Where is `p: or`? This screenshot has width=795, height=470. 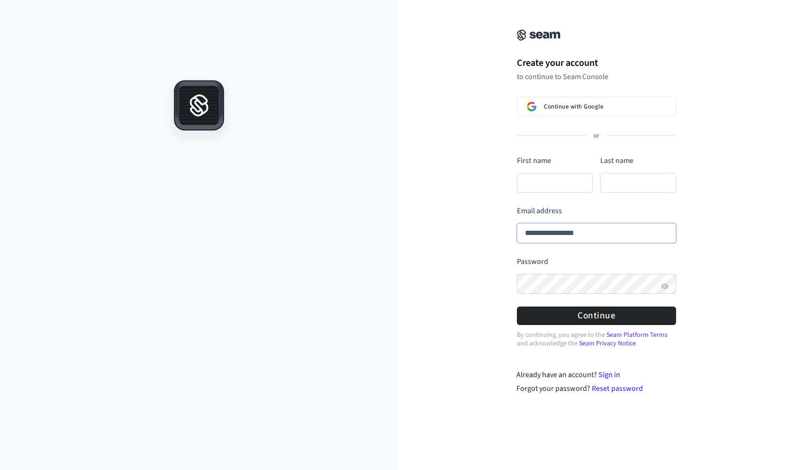 p: or is located at coordinates (596, 136).